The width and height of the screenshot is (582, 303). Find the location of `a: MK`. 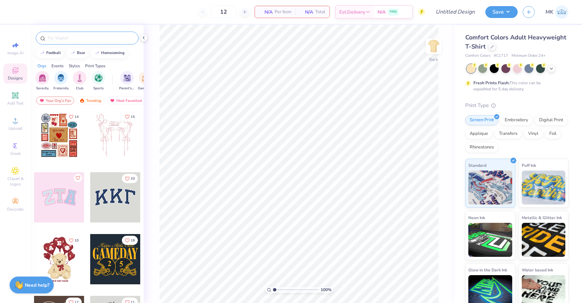

a: MK is located at coordinates (556, 12).